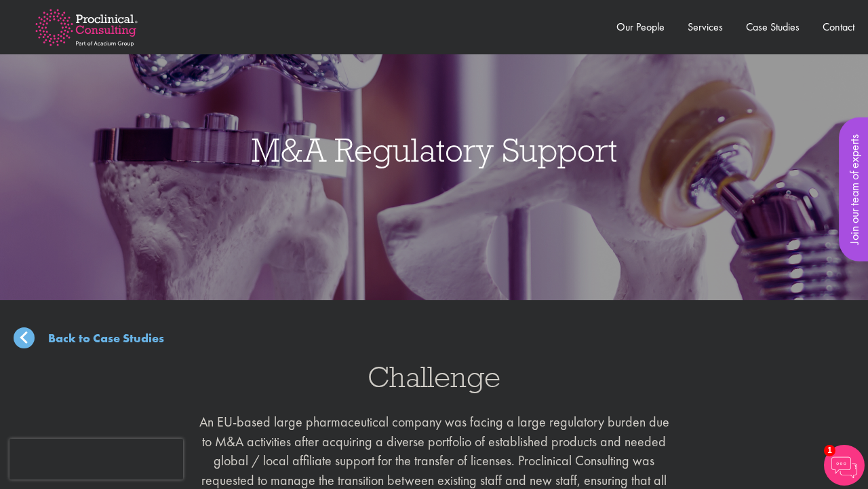  Describe the element at coordinates (845, 465) in the screenshot. I see `img: Chatbot` at that location.